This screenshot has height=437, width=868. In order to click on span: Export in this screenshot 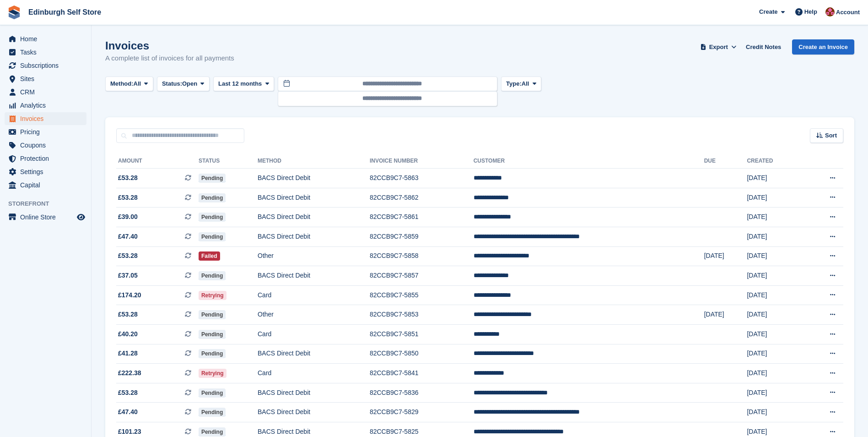, I will do `click(718, 47)`.